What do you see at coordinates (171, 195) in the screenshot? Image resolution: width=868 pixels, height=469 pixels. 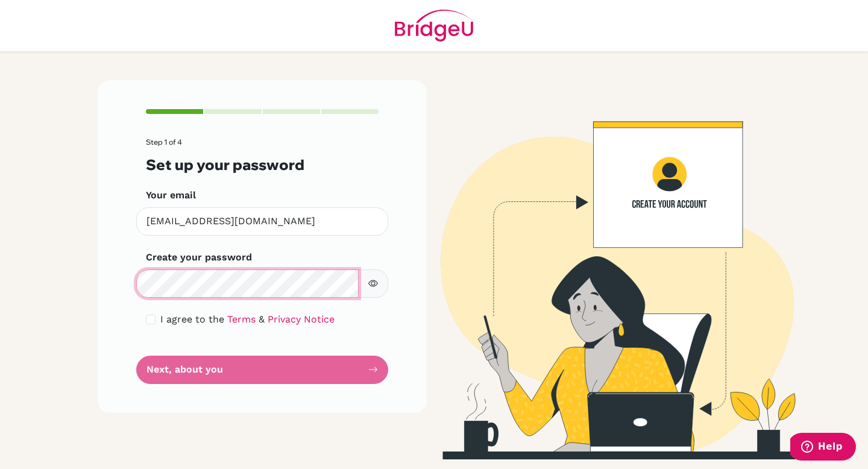 I see `label: Your email` at bounding box center [171, 195].